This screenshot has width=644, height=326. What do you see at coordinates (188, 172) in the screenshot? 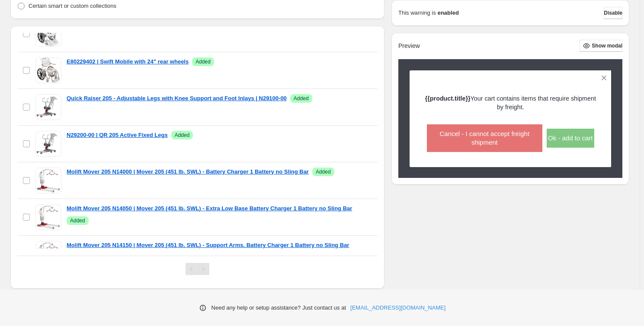
I see `p: Molift Mover 205 N14000 | Mover 205 (451 lb. SWL) - Battery Charger 1 Battery no Sling Bar` at bounding box center [188, 172].